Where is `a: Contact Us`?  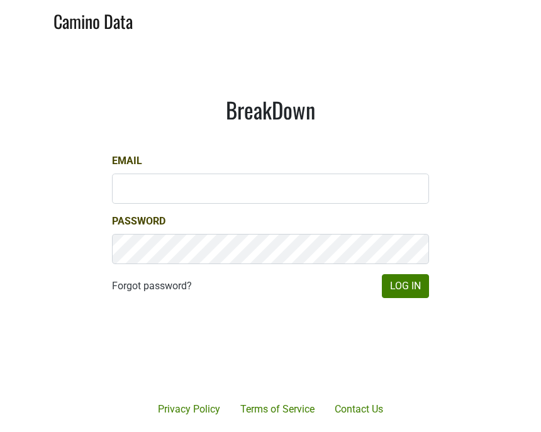 a: Contact Us is located at coordinates (359, 410).